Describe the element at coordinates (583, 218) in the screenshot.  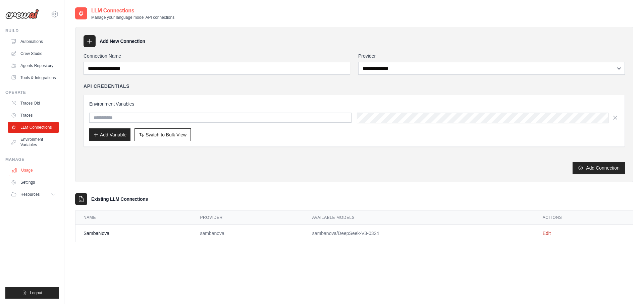
I see `th: Actions` at that location.